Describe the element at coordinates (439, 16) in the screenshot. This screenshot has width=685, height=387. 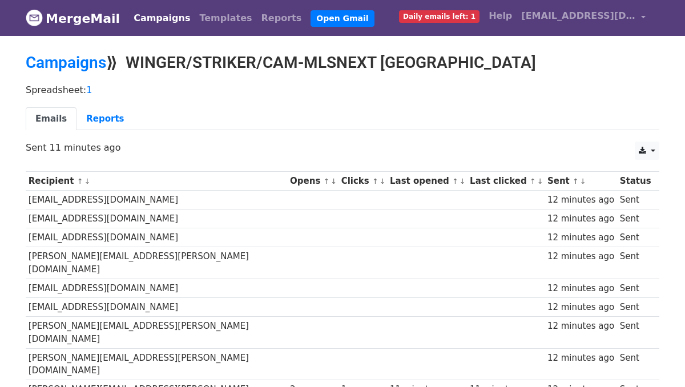
I see `a: Daily emails left: 1` at that location.